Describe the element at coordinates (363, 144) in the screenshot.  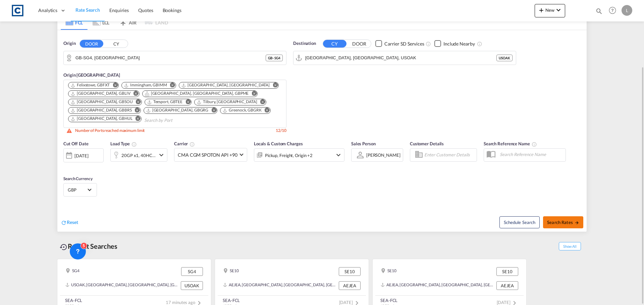
I see `span: Sales Person` at that location.